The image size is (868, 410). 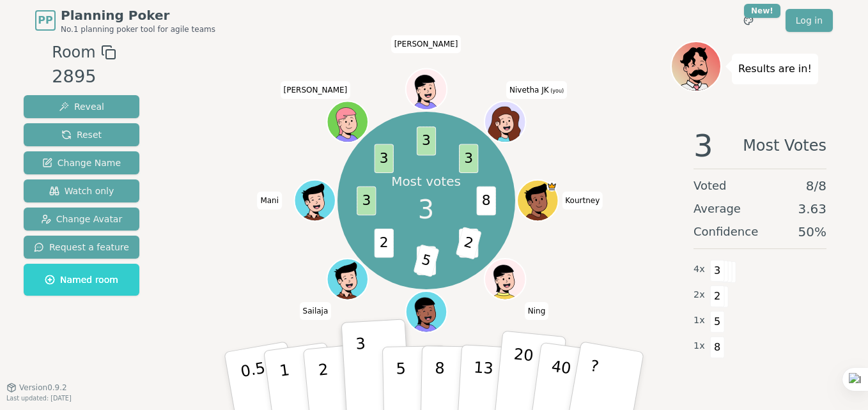 What do you see at coordinates (81, 279) in the screenshot?
I see `button: Named room` at bounding box center [81, 279].